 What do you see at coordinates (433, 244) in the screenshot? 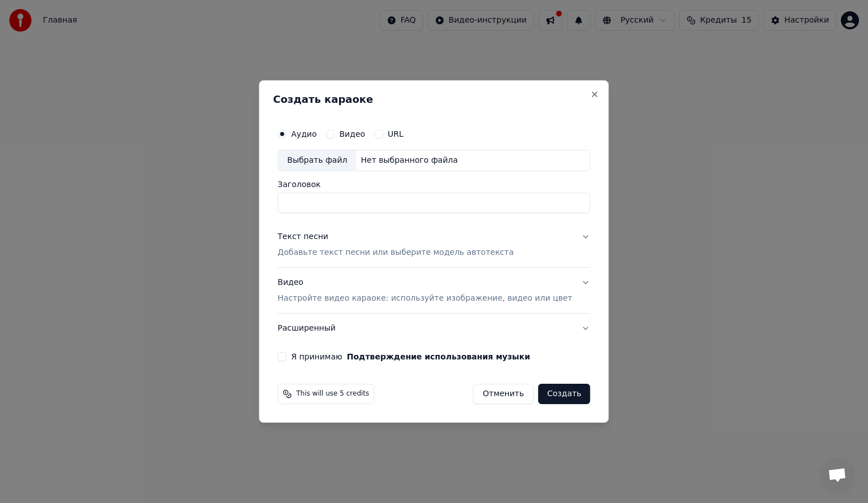
I see `button: Текст песниДобавьте текст песни или выберите модель автотекста` at bounding box center [433, 244].